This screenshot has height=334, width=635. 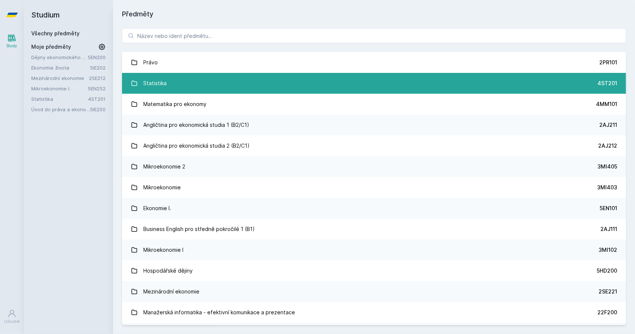 I want to click on div: 2SE221, so click(x=607, y=291).